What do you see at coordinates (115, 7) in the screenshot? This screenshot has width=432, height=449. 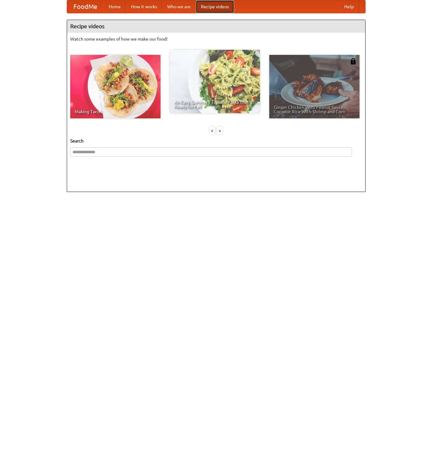 I see `a: Home` at bounding box center [115, 7].